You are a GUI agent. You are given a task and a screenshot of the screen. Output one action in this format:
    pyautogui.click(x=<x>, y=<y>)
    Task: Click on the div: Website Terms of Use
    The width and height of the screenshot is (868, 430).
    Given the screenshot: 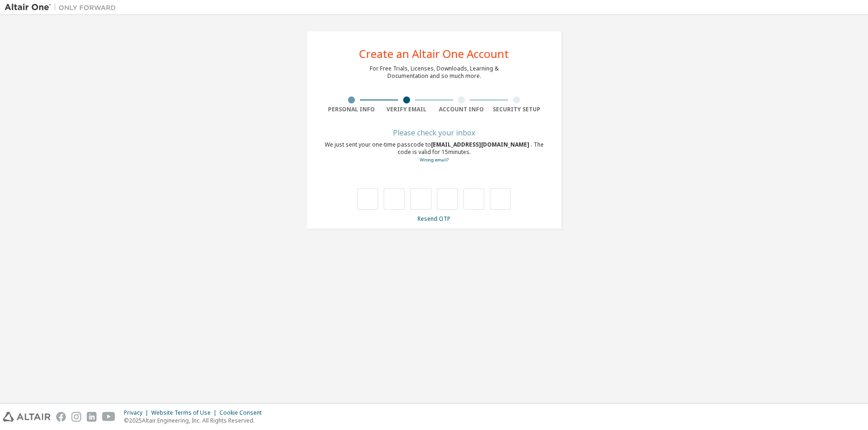 What is the action you would take?
    pyautogui.click(x=185, y=413)
    